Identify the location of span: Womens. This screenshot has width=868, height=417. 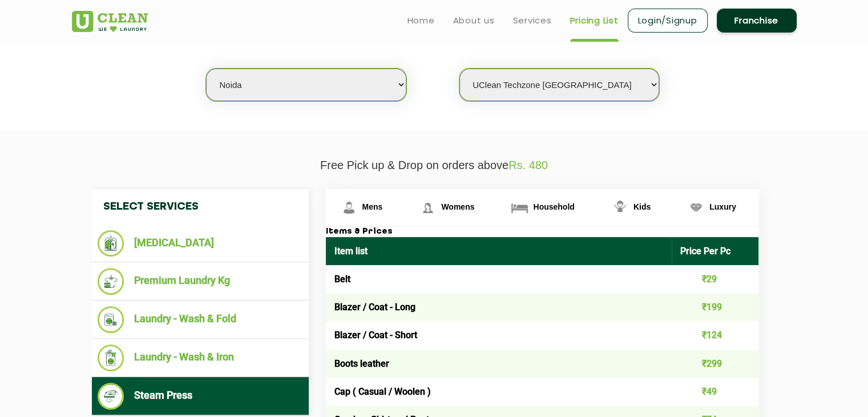
(458, 207).